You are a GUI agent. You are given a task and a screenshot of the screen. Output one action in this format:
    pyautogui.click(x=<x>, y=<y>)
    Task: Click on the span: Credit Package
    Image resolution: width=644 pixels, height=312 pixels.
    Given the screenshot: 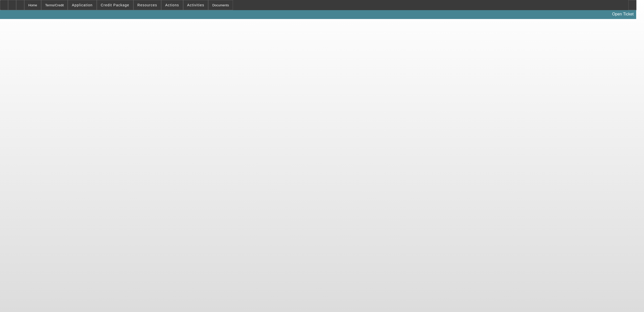 What is the action you would take?
    pyautogui.click(x=115, y=5)
    